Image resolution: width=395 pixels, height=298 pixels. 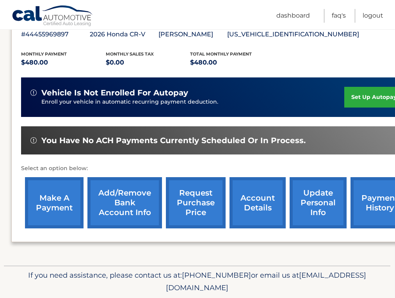 I want to click on p: If you need assistance, please contact us at: or email us at, so click(x=197, y=281).